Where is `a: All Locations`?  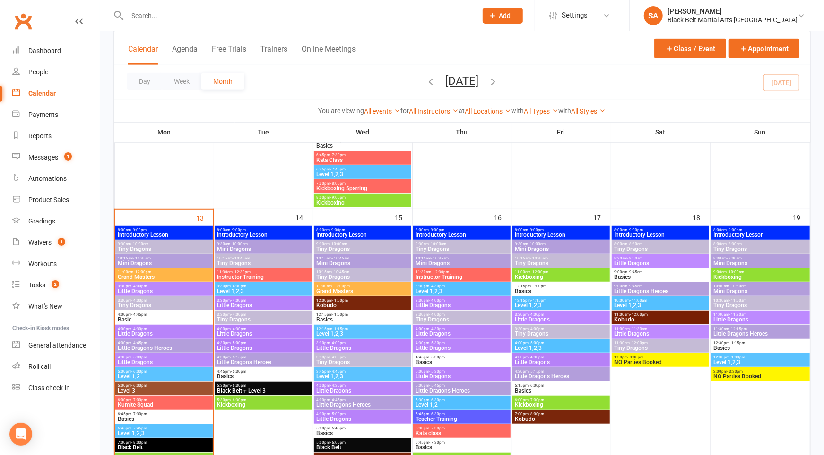 a: All Locations is located at coordinates (489, 111).